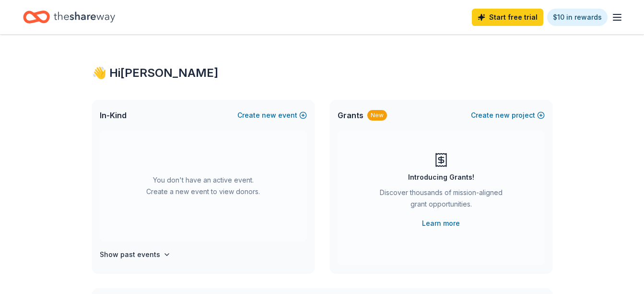 Image resolution: width=644 pixels, height=294 pixels. Describe the element at coordinates (577, 17) in the screenshot. I see `a: $10 in rewards` at that location.